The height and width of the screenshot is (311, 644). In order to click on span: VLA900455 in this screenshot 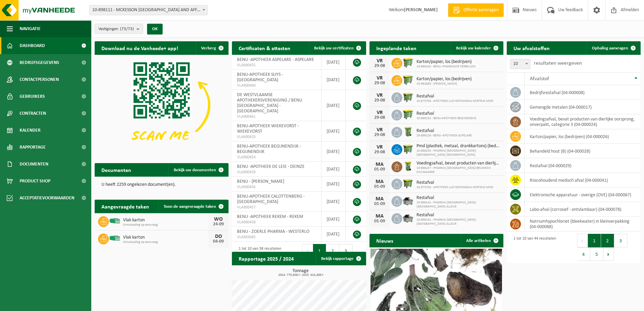, I will do `click(277, 65)`.